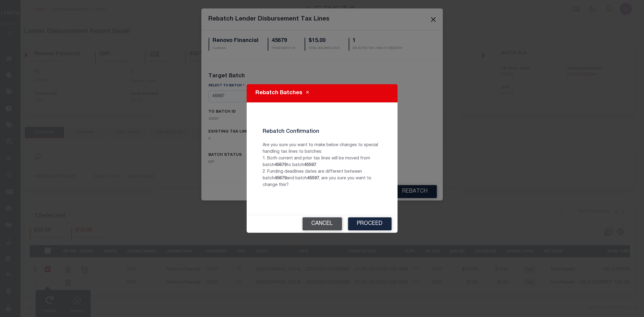 Image resolution: width=644 pixels, height=317 pixels. What do you see at coordinates (322, 224) in the screenshot?
I see `button: Cancel` at bounding box center [322, 224].